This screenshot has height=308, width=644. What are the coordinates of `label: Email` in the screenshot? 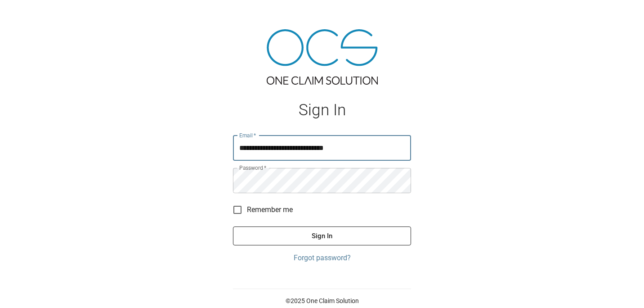 It's located at (248, 135).